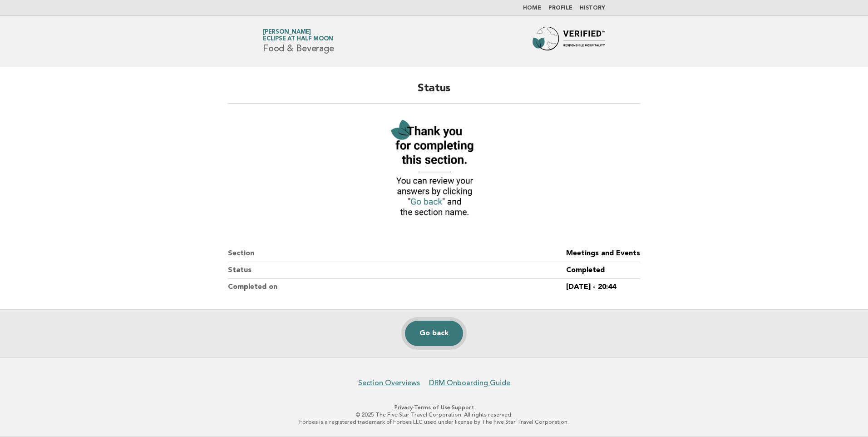  What do you see at coordinates (434, 92) in the screenshot?
I see `h2: Status` at bounding box center [434, 92].